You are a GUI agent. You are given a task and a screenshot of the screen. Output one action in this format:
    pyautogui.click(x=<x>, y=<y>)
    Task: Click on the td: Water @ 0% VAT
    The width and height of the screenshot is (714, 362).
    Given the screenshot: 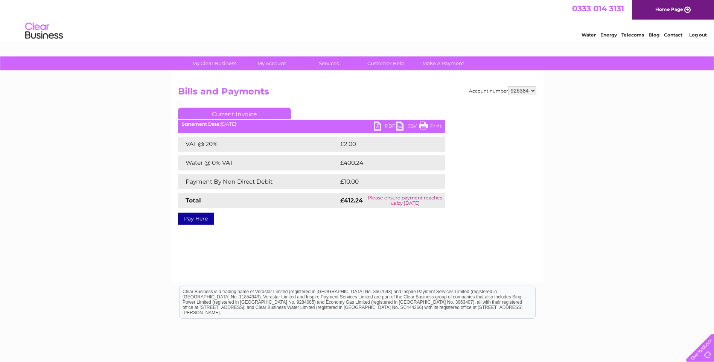 What is the action you would take?
    pyautogui.click(x=258, y=163)
    